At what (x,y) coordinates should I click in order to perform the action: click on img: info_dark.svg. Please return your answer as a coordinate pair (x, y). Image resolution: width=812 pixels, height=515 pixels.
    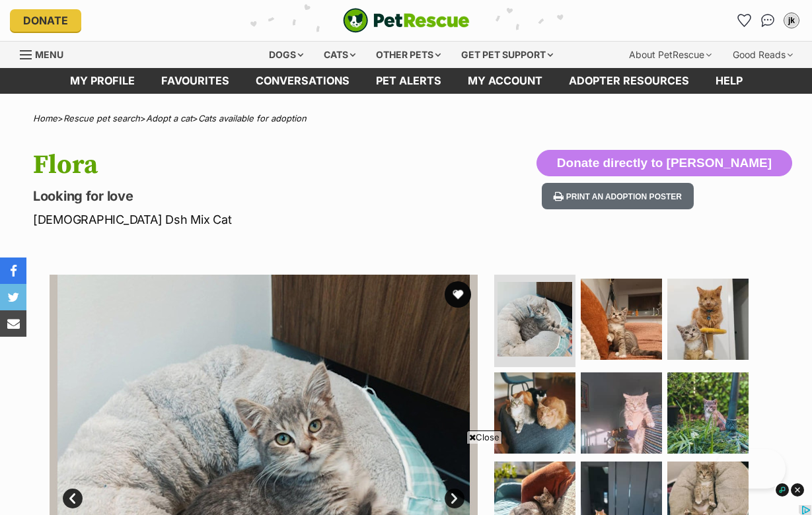
    Looking at the image, I should click on (782, 490).